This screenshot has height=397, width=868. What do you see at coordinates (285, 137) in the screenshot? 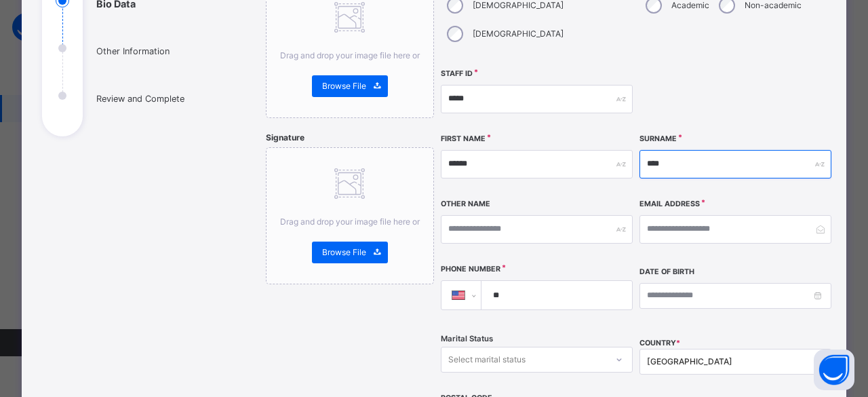
I see `span: Signature` at bounding box center [285, 137].